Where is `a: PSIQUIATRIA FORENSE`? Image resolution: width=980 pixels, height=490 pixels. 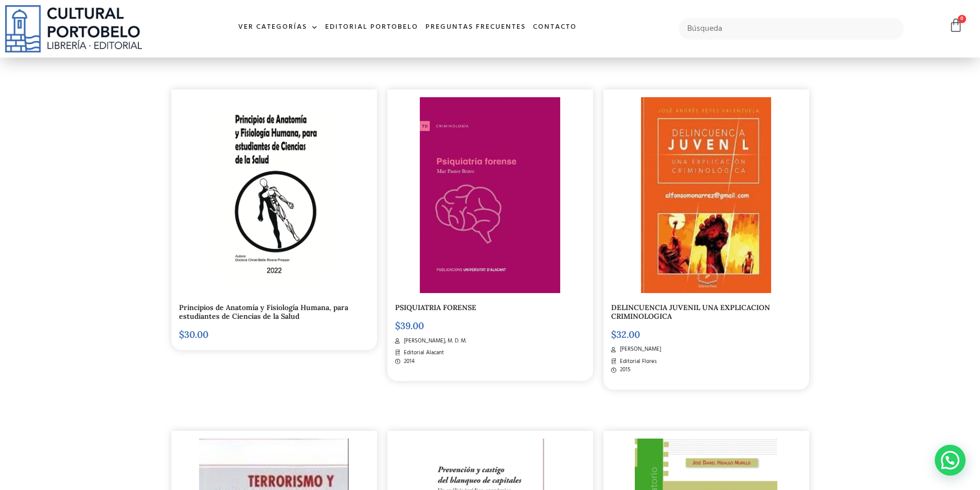
a: PSIQUIATRIA FORENSE is located at coordinates (436, 307).